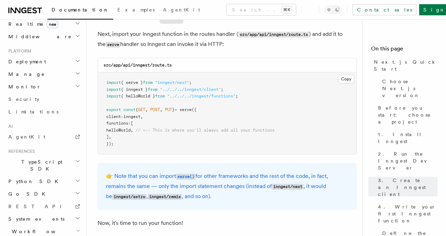  Describe the element at coordinates (20, 152) in the screenshot. I see `span: References` at that location.